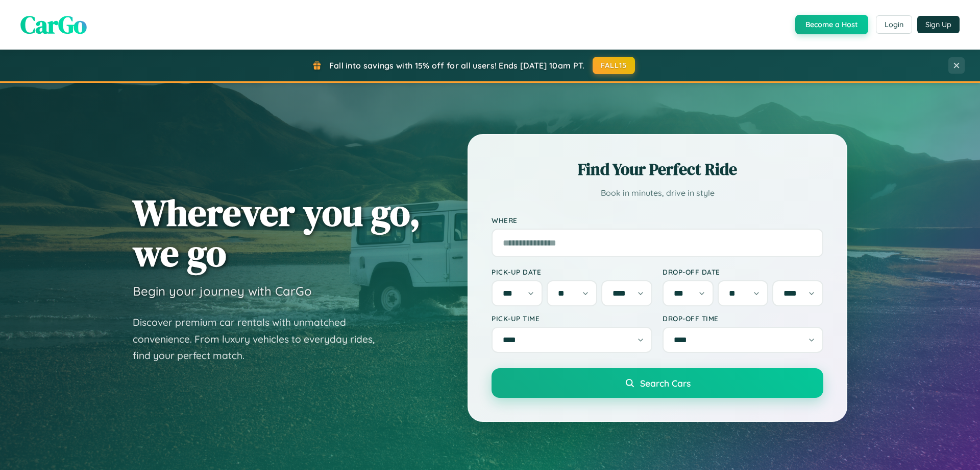 The image size is (980, 470). I want to click on button: Search Cars, so click(657, 383).